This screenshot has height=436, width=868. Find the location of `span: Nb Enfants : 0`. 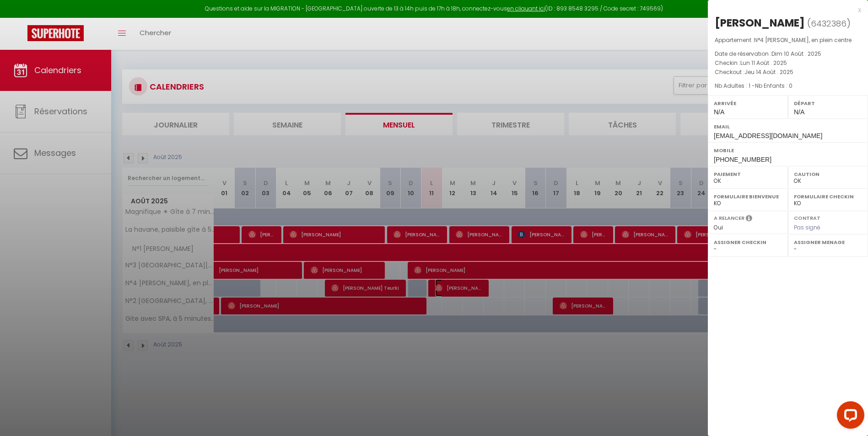

span: Nb Enfants : 0 is located at coordinates (773, 86).